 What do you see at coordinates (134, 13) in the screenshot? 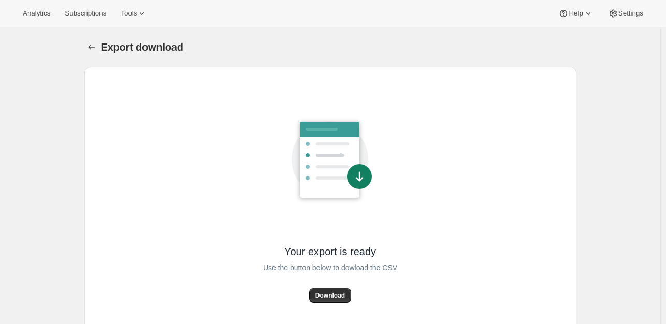
I see `button: Tools` at bounding box center [134, 13].